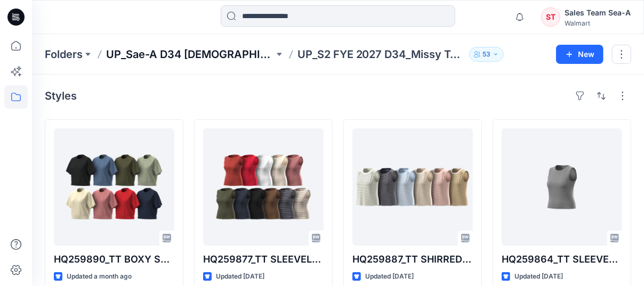 This screenshot has width=644, height=286. Describe the element at coordinates (551, 17) in the screenshot. I see `div: ST` at that location.